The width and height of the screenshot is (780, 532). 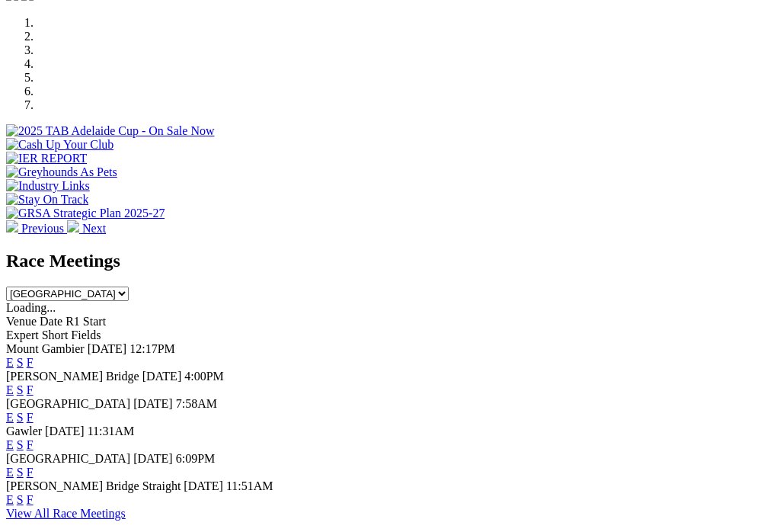 I want to click on span: Venue, so click(x=21, y=321).